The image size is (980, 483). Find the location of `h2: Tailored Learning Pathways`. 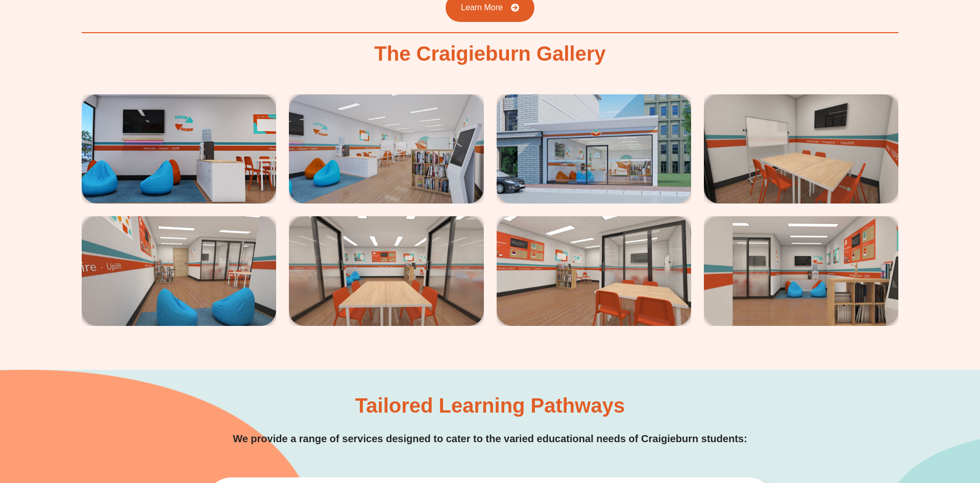

h2: Tailored Learning Pathways is located at coordinates (490, 406).